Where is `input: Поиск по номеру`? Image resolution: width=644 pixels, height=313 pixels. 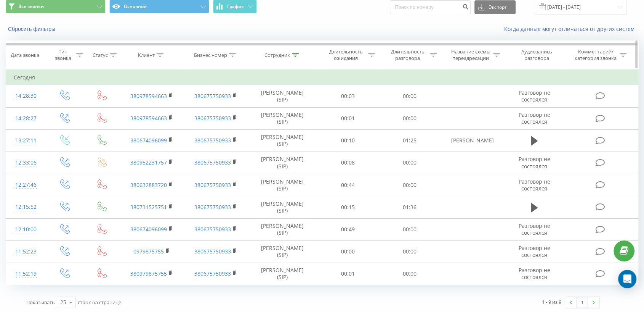 input: Поиск по номеру is located at coordinates (430, 7).